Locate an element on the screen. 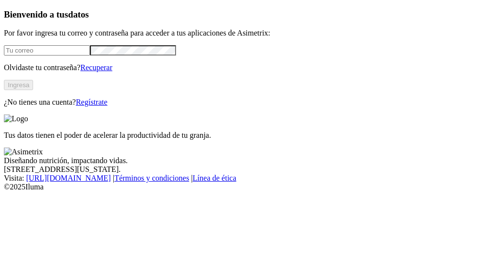  p: Olvidaste tu contraseña? is located at coordinates (249, 68).